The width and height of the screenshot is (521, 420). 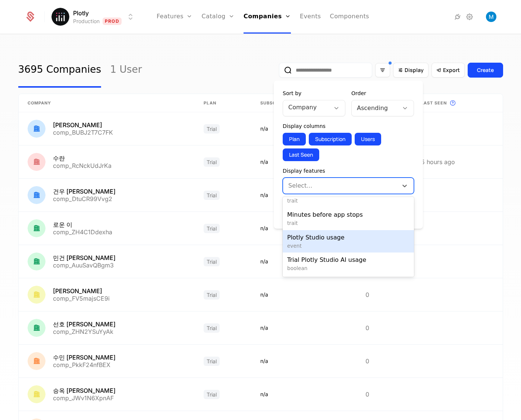 I want to click on img: Plotly, so click(x=60, y=17).